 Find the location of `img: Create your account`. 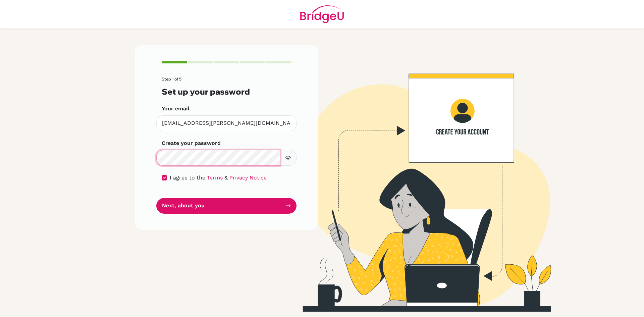

img: Create your account is located at coordinates (418, 178).